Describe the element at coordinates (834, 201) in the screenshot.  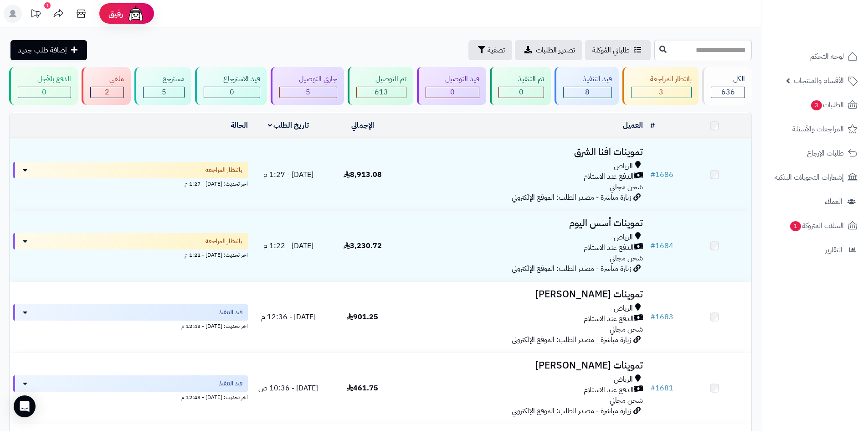
I see `span: العملاء` at that location.